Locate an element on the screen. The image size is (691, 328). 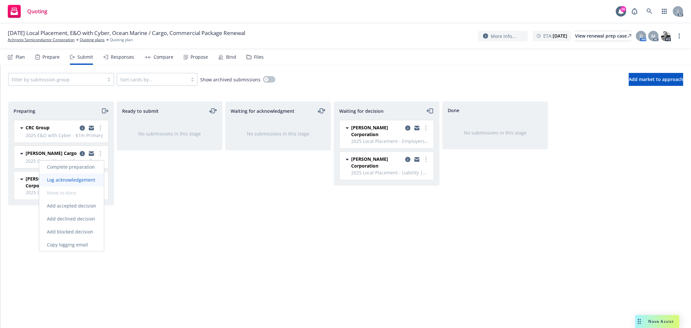
div: View renewal prep case is located at coordinates (603, 36).